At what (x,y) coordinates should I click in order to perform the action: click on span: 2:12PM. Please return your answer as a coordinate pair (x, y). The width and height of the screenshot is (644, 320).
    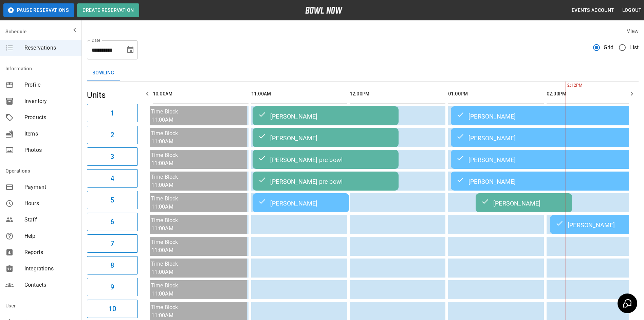
    Looking at the image, I should click on (566, 86).